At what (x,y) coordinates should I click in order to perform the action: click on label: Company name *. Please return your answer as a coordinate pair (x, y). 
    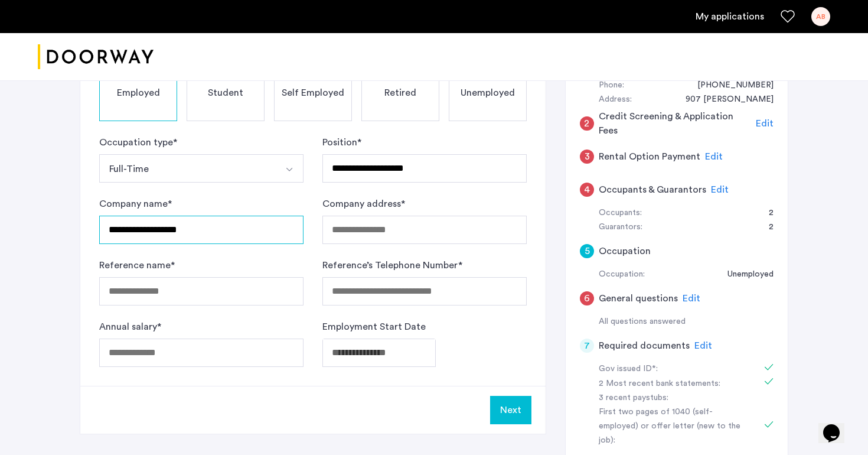
    Looking at the image, I should click on (135, 204).